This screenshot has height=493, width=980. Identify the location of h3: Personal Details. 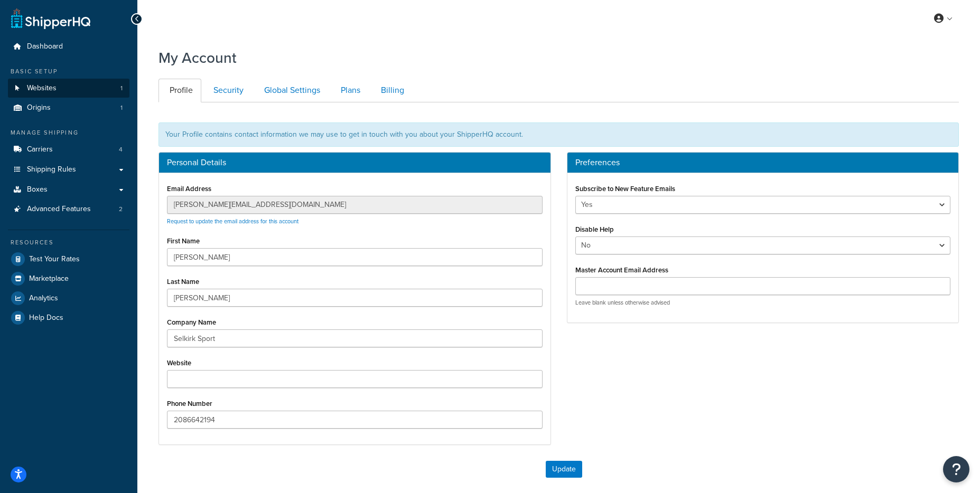
(354, 163).